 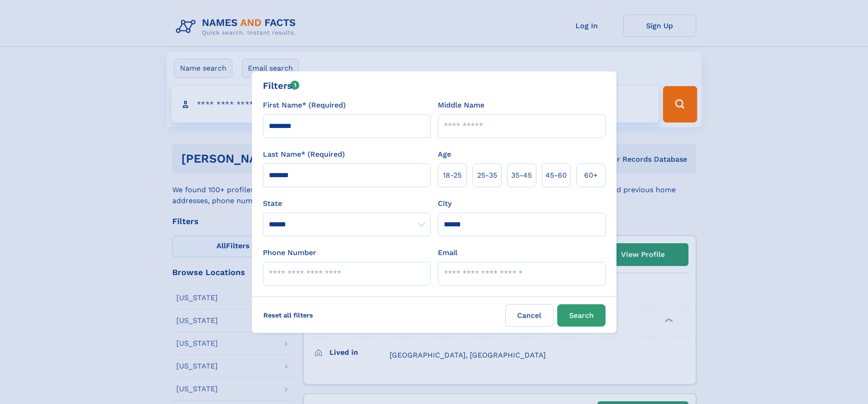 What do you see at coordinates (591, 176) in the screenshot?
I see `span: 60+` at bounding box center [591, 176].